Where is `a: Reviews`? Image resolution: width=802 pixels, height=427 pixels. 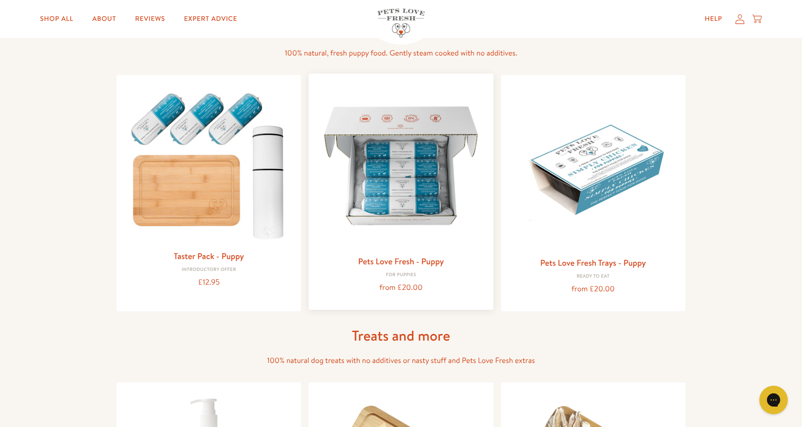
a: Reviews is located at coordinates (150, 19).